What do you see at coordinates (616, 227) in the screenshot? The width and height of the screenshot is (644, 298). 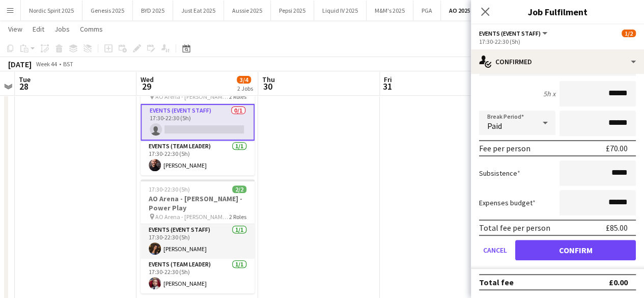 I see `div: £85.00` at bounding box center [616, 227].